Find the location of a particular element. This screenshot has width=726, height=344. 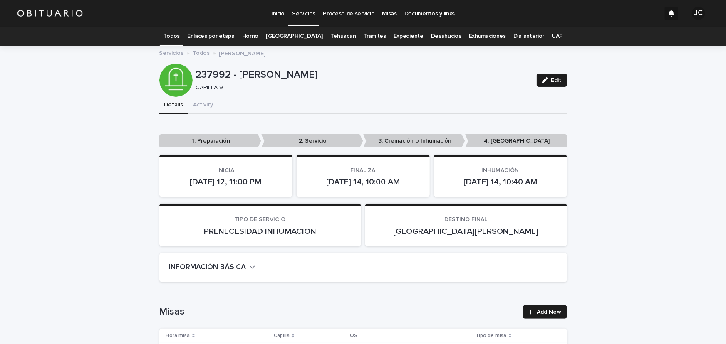

p: Tipo de misa is located at coordinates (491, 336).